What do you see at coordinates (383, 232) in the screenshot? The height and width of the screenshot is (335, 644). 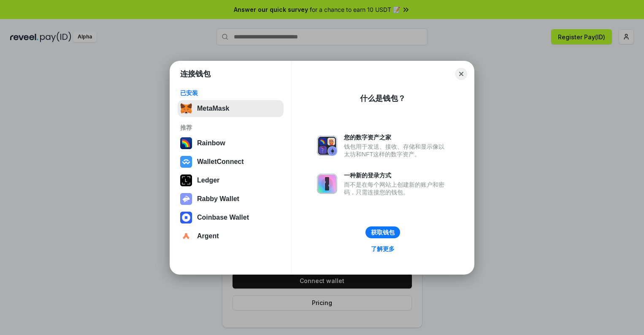 I see `button: 获取钱包` at bounding box center [383, 232].